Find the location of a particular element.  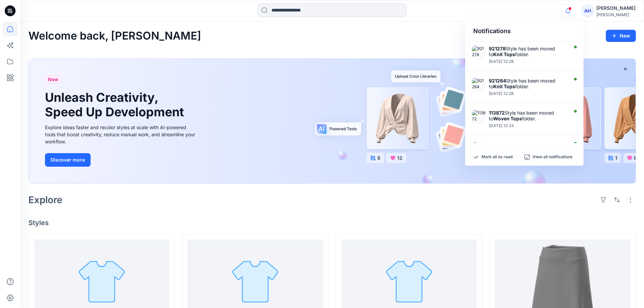

div: AH is located at coordinates (587, 11).